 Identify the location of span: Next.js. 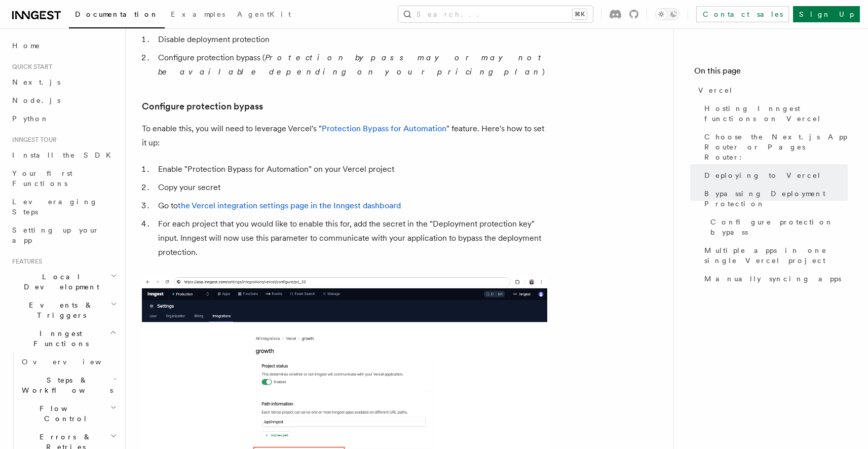
(36, 82).